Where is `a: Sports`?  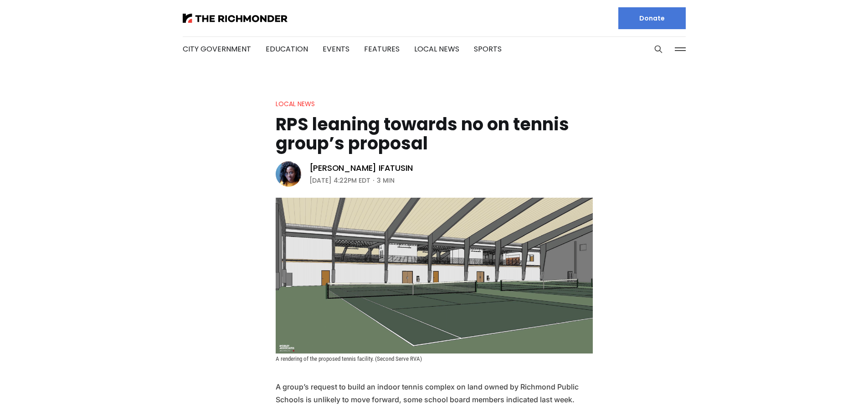
a: Sports is located at coordinates (487, 49).